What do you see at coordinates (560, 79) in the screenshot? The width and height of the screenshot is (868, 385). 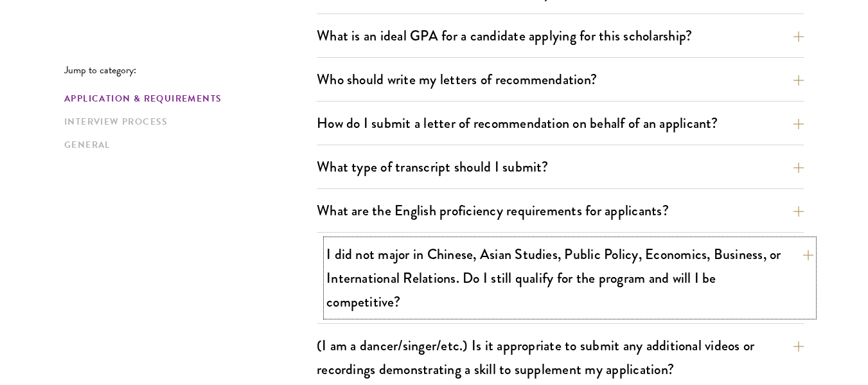 I see `button: Who should write my letters of recommendation?` at bounding box center [560, 79].